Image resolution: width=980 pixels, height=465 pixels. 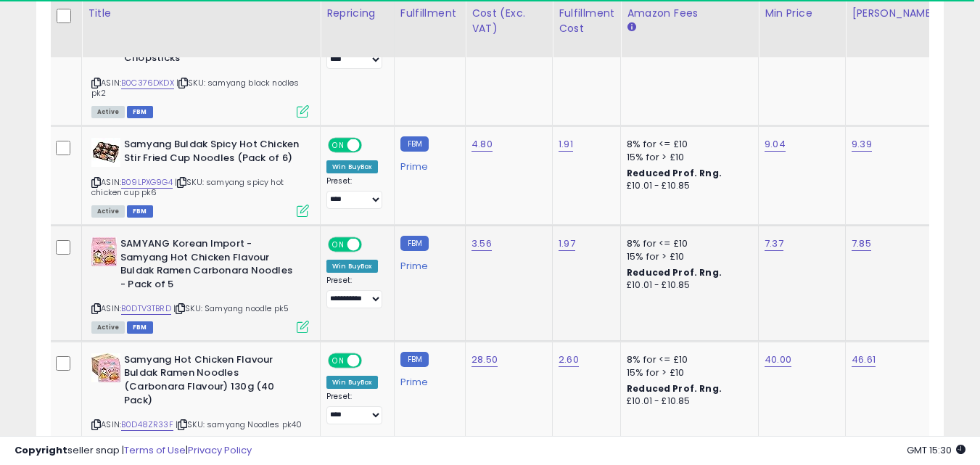 What do you see at coordinates (41, 450) in the screenshot?
I see `strong: Copyright` at bounding box center [41, 450].